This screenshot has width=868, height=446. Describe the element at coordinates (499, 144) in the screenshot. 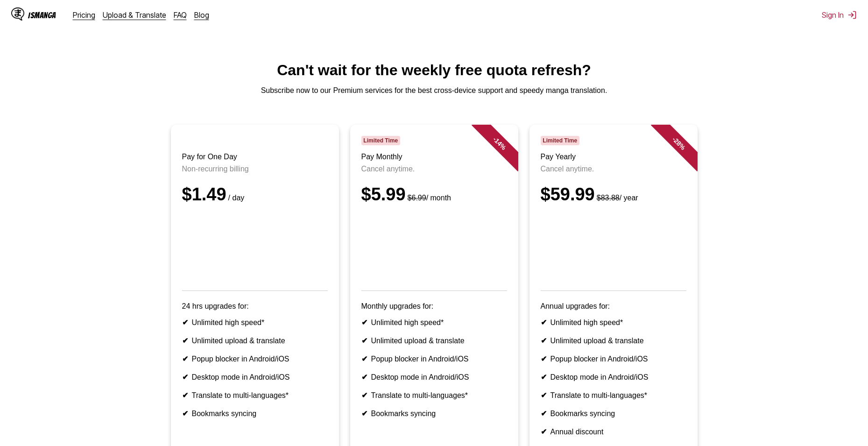

I see `div: - 14 %` at that location.